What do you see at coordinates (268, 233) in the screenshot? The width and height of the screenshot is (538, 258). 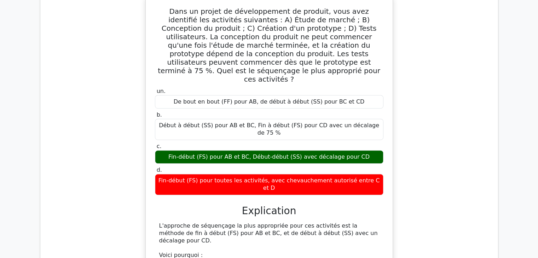 I see `font: L'approche de séquençage la plus appropriée pour ces activités est la méthode de fin à début (FS)...` at bounding box center [268, 233].